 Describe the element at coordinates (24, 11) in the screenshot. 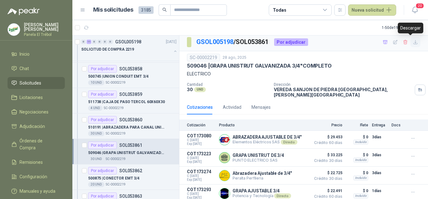

I see `img: Logo peakr` at that location.